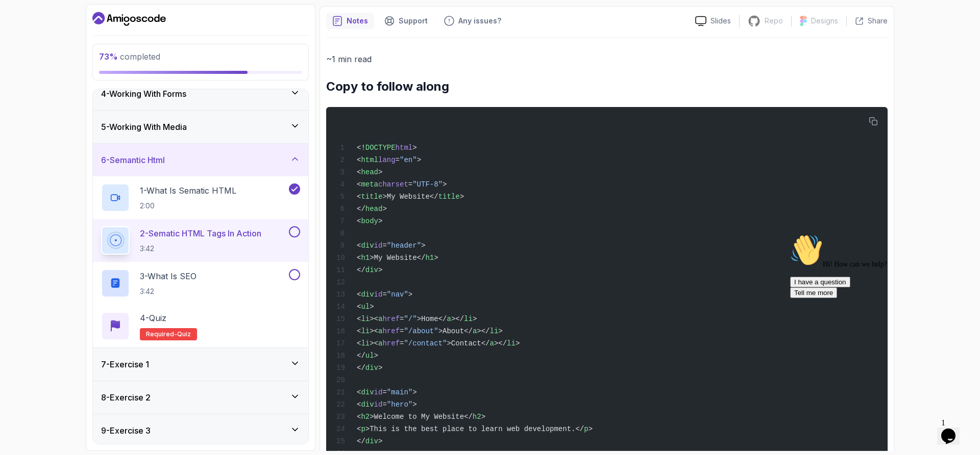 The width and height of the screenshot is (980, 455). Describe the element at coordinates (825, 21) in the screenshot. I see `p: Designs` at that location.